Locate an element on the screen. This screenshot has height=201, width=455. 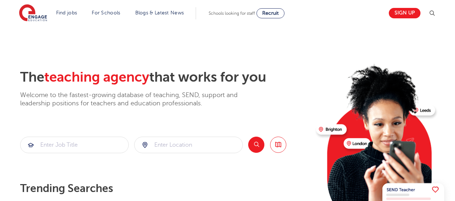
a: Find jobs is located at coordinates (67, 13).